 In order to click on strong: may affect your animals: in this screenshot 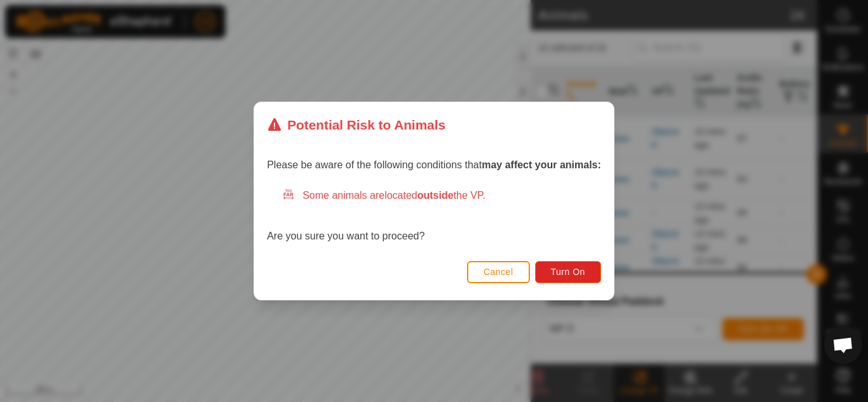, I will do `click(541, 165)`.